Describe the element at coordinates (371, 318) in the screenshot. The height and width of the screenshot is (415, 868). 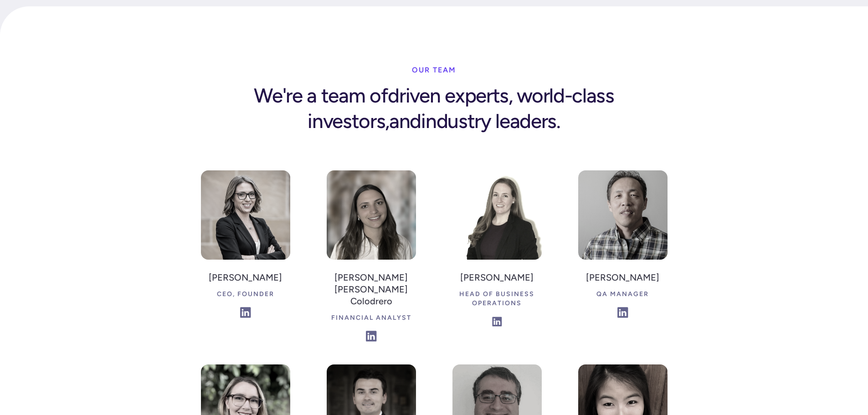
I see `div: Financial Analyst` at that location.